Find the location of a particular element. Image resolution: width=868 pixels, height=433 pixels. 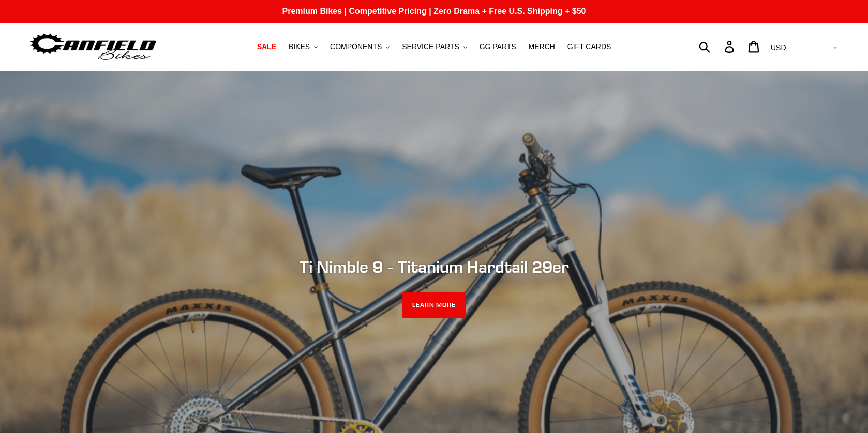

span: SALE is located at coordinates (266, 47).